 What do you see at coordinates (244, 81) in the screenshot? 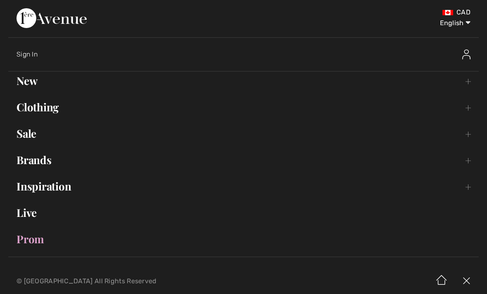
I see `a: New` at bounding box center [244, 81].